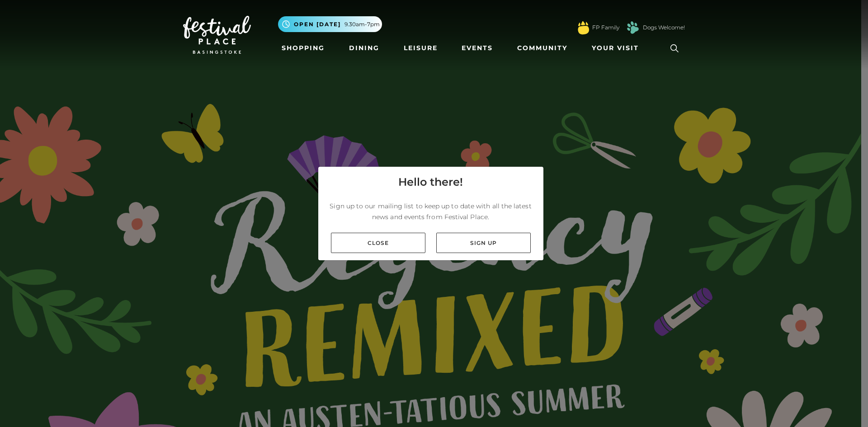 The image size is (868, 427). Describe the element at coordinates (664, 28) in the screenshot. I see `a: Dogs Welcome!` at that location.